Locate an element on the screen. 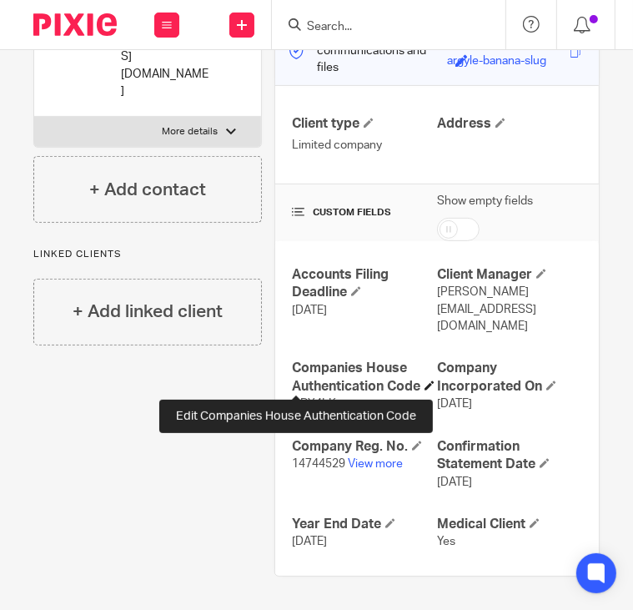 The width and height of the screenshot is (633, 610). p: More details is located at coordinates (189, 132).